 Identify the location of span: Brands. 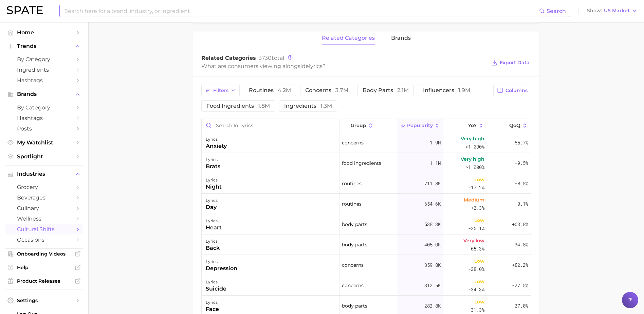
(44, 94).